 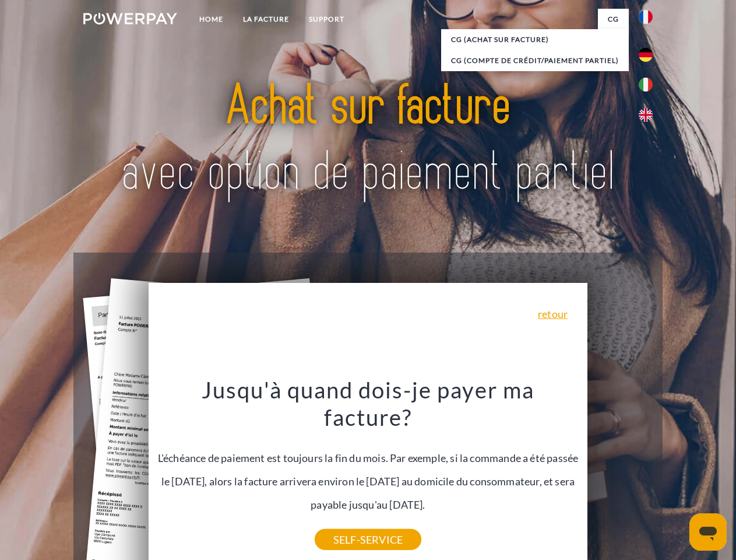 I want to click on a: Home, so click(x=211, y=19).